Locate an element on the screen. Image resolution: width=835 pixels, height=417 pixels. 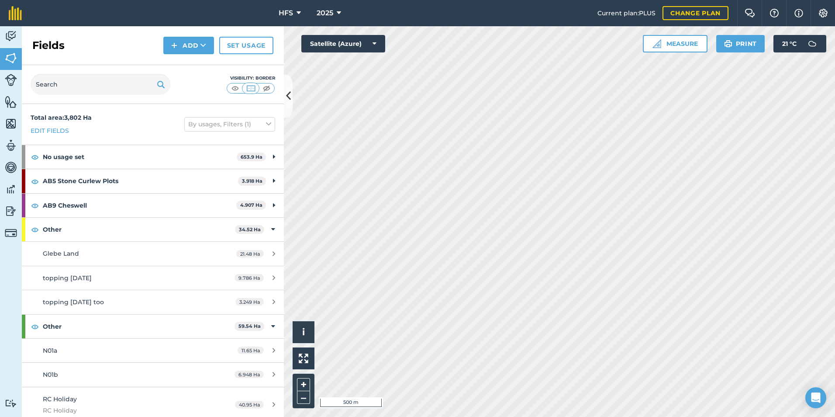
input: Search is located at coordinates (100, 84).